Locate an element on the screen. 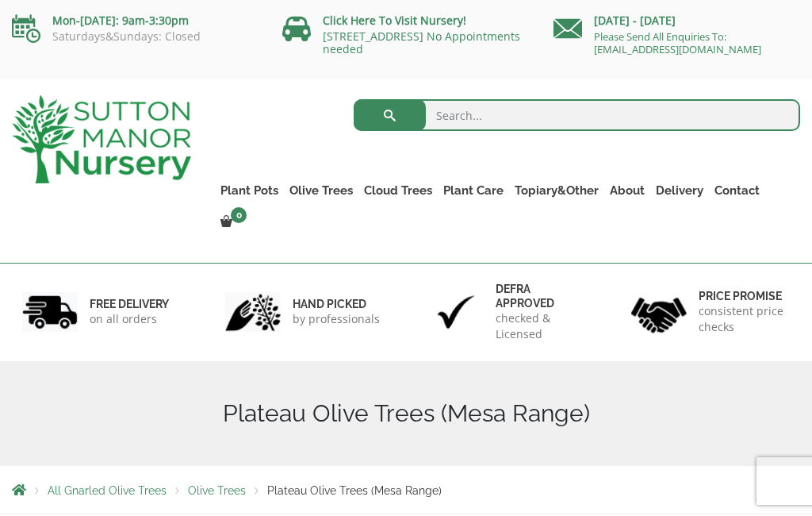  a: Click Here To Visit Nursery! is located at coordinates (395, 20).